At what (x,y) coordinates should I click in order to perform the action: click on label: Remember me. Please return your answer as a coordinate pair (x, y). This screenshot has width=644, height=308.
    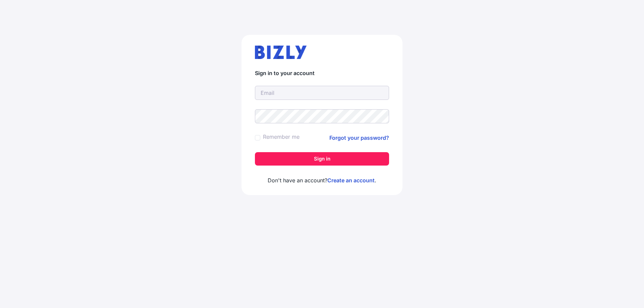
    Looking at the image, I should click on (281, 137).